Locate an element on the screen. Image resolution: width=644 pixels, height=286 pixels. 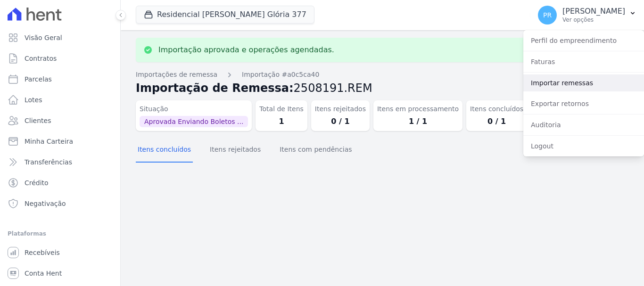
a: Importar remessas is located at coordinates (584, 83).